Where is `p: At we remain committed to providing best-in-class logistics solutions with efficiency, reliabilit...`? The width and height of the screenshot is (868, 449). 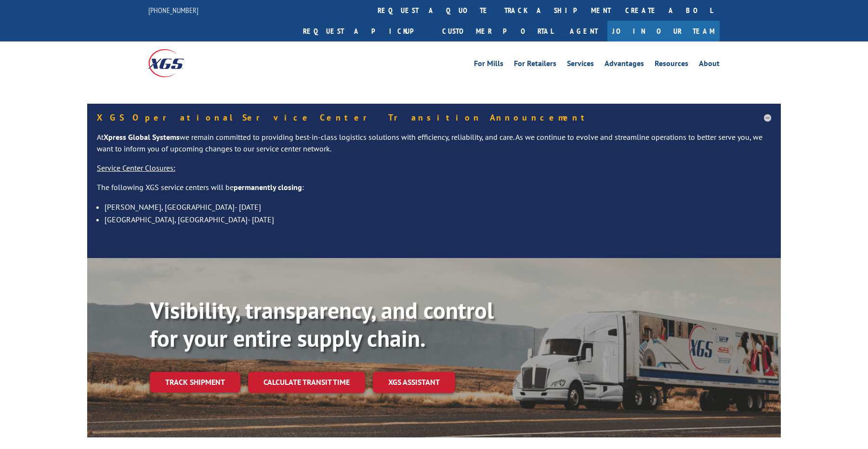 p: At we remain committed to providing best-in-class logistics solutions with efficiency, reliabilit... is located at coordinates (434, 147).